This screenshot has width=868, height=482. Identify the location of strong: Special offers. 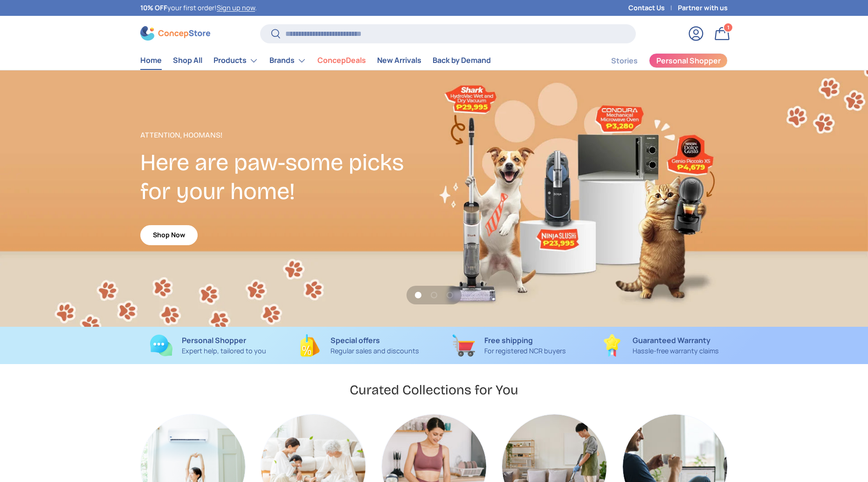
(356, 340).